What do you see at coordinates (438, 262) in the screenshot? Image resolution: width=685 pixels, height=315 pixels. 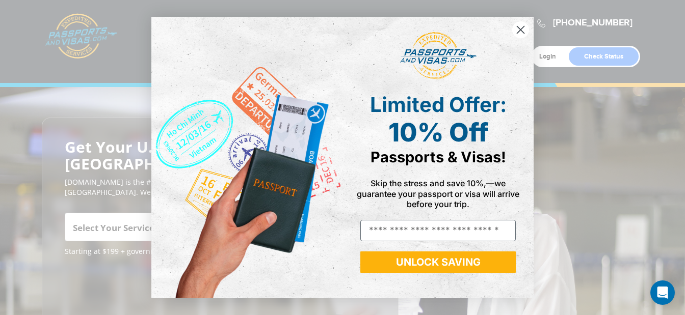 I see `button: UNLOCK SAVING` at bounding box center [438, 262].